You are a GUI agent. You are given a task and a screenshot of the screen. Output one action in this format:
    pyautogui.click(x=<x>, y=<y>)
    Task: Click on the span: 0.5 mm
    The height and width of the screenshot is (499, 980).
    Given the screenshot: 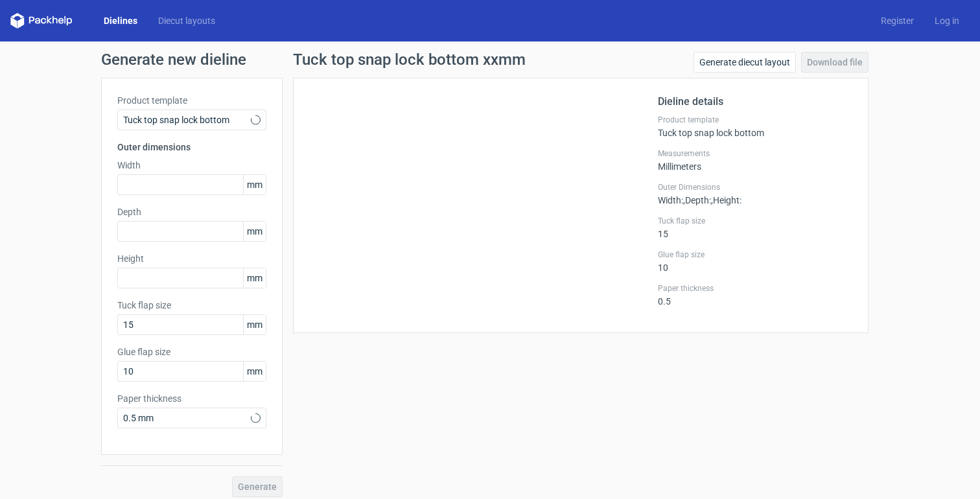 What is the action you would take?
    pyautogui.click(x=187, y=418)
    